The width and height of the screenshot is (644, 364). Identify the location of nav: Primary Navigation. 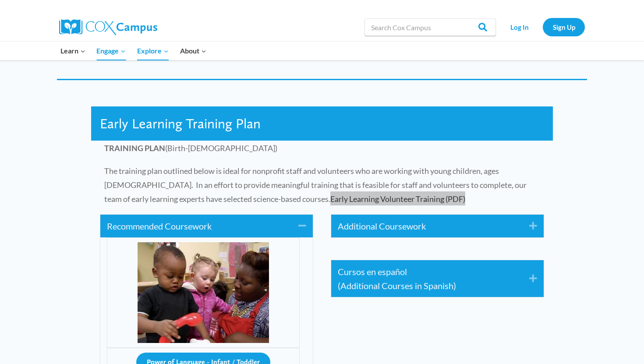
(133, 51).